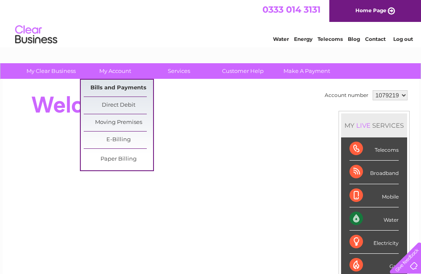  What do you see at coordinates (179, 71) in the screenshot?
I see `a: Services` at bounding box center [179, 71].